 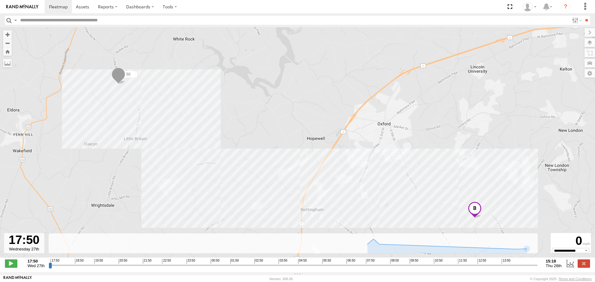 I want to click on div: Chris Burkhart, so click(x=529, y=7).